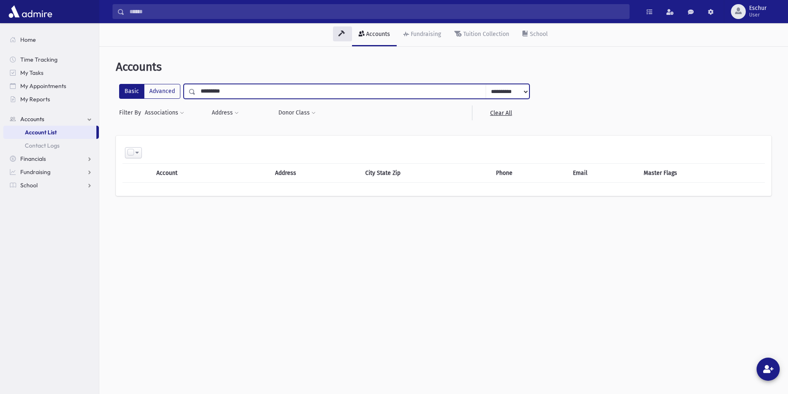 The image size is (788, 394). I want to click on input: Search, so click(377, 12).